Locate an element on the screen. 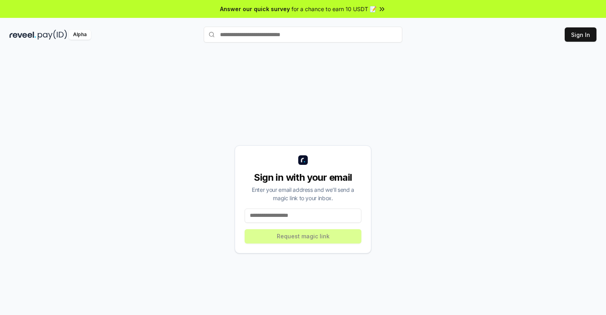 The height and width of the screenshot is (315, 606). div: Alpha is located at coordinates (80, 35).